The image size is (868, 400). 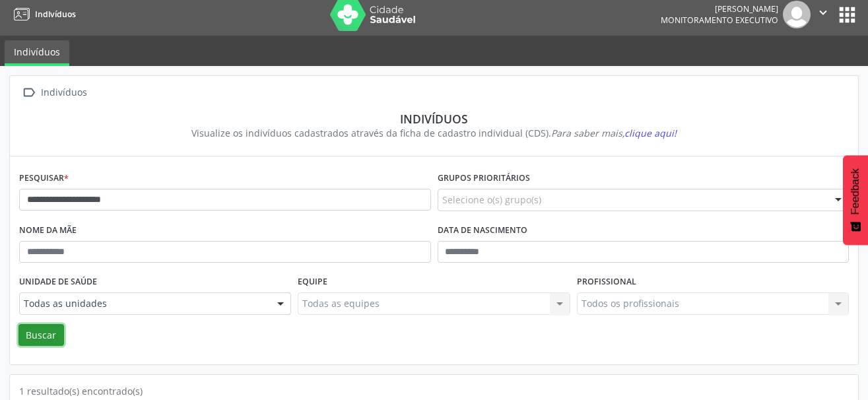 What do you see at coordinates (492, 200) in the screenshot?
I see `span: Selecione o(s) grupo(s)` at bounding box center [492, 200].